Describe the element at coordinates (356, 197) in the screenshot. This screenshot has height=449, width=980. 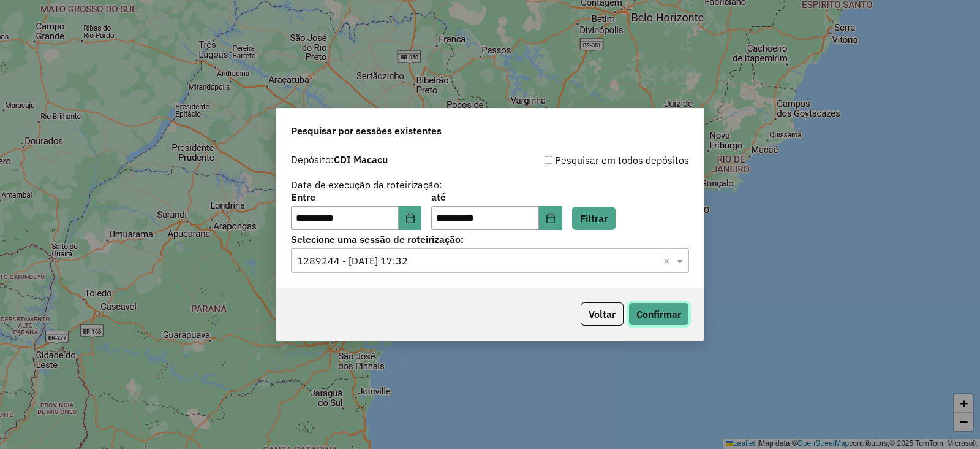
I see `label: Entre` at that location.